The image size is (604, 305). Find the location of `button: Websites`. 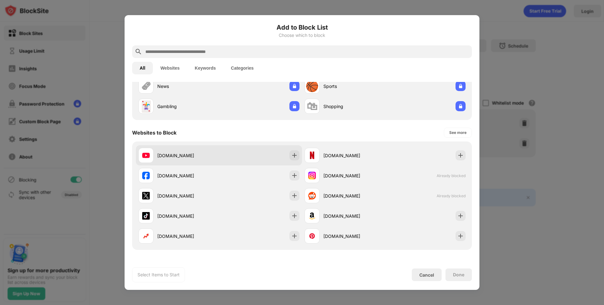

button: Websites is located at coordinates (170, 68).